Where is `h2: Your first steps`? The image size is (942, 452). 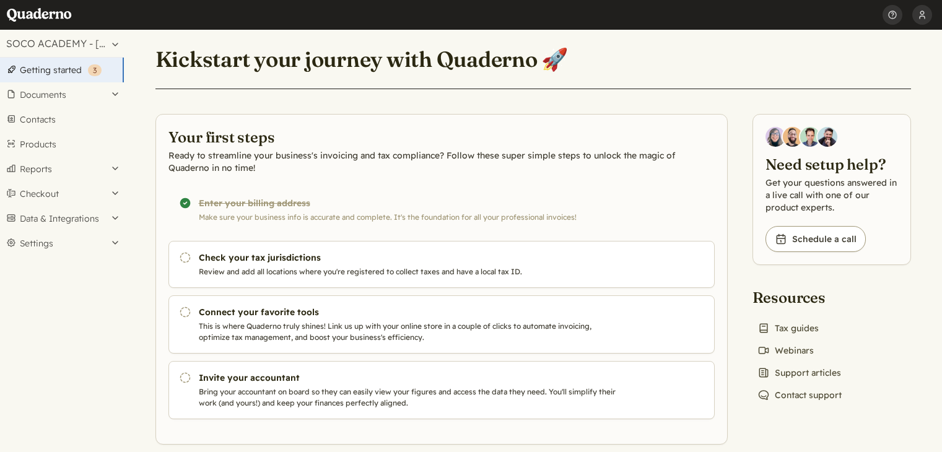 h2: Your first steps is located at coordinates (442, 137).